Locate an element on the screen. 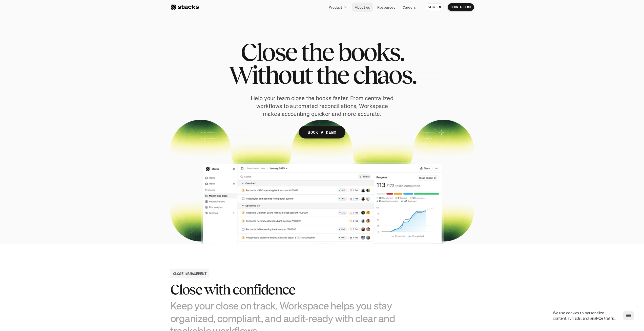 Image resolution: width=644 pixels, height=331 pixels. p: We use cookies to personalize content, run ads, and analyze traffic. is located at coordinates (586, 315).